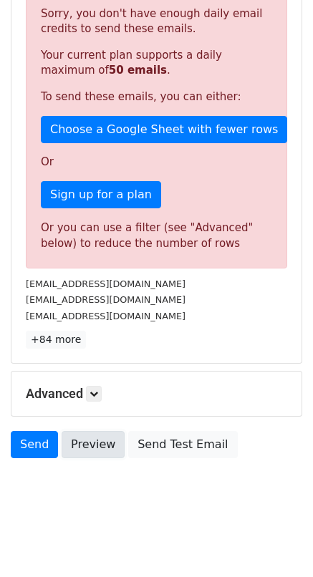 This screenshot has width=313, height=577. I want to click on p: Your current plan supports a daily maximum of ., so click(156, 63).